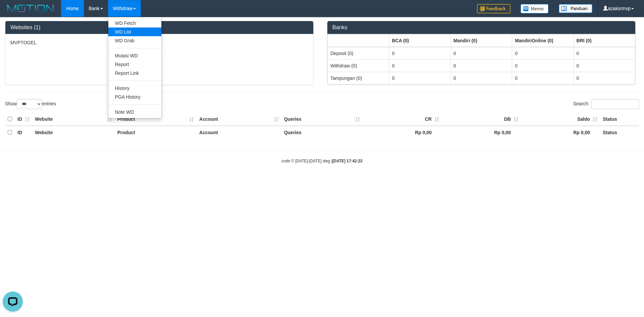 The image size is (644, 317). I want to click on img: MOTION_logo.png, so click(31, 8).